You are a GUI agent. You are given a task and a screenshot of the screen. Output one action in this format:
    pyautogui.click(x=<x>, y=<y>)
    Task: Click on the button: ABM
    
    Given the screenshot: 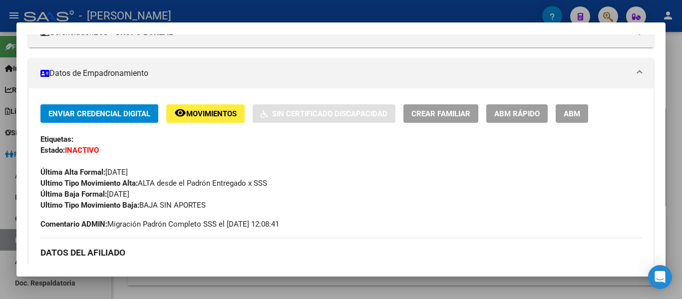 What is the action you would take?
    pyautogui.click(x=571, y=113)
    